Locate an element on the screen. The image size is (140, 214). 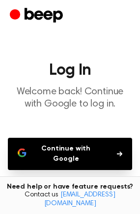
h1: Log In is located at coordinates (70, 70).